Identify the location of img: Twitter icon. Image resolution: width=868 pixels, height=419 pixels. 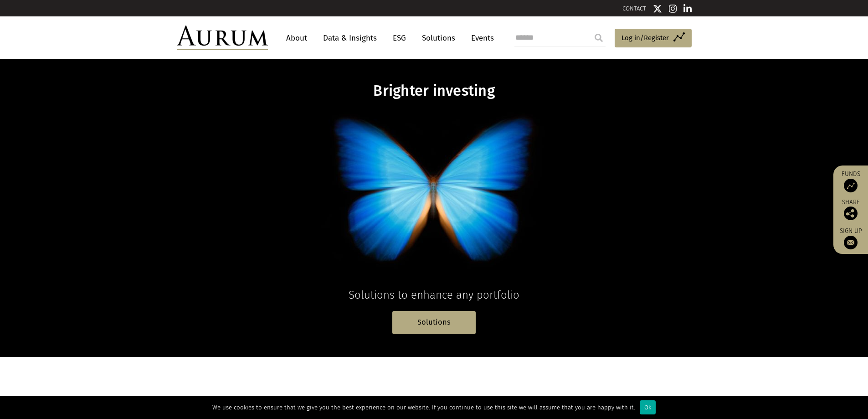
(658, 9).